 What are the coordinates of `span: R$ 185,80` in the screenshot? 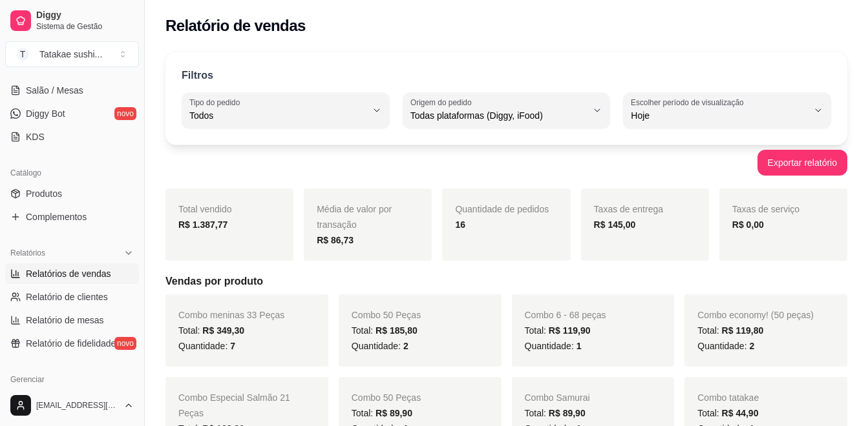 It's located at (396, 331).